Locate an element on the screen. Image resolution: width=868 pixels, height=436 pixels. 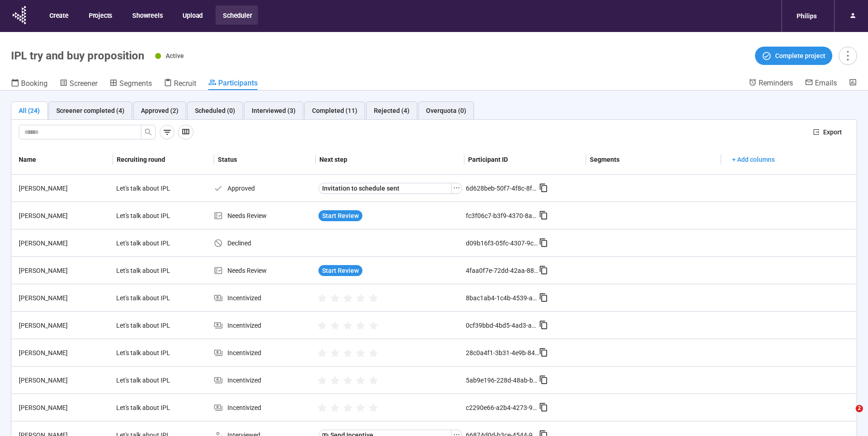
button: Invitation to schedule sent is located at coordinates (385, 188).